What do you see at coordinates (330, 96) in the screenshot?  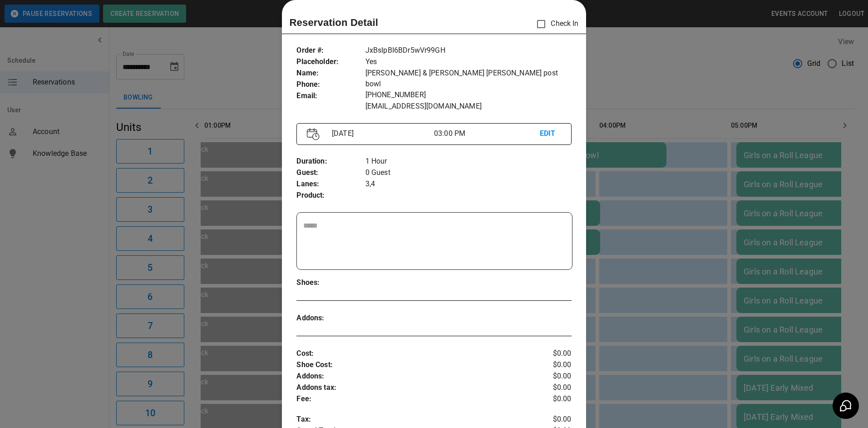 I see `p: Email :` at bounding box center [330, 96].